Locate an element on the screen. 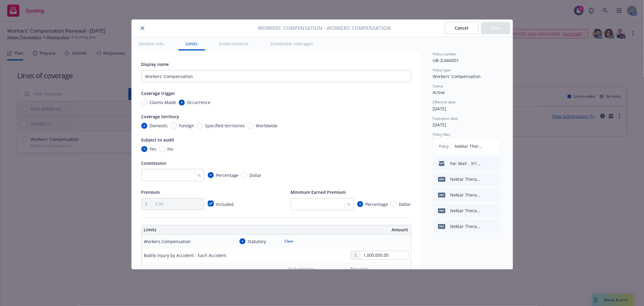 This screenshot has height=306, width=644. span: Foreign is located at coordinates (187, 125).